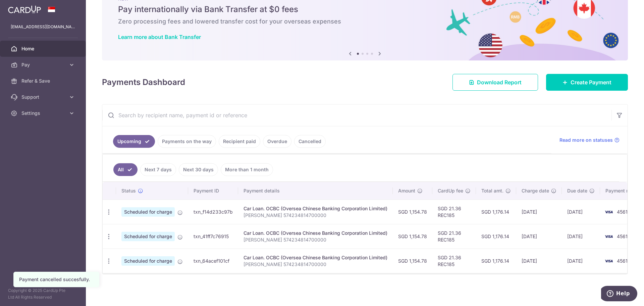  What do you see at coordinates (499, 82) in the screenshot?
I see `span: Download Report` at bounding box center [499, 82].